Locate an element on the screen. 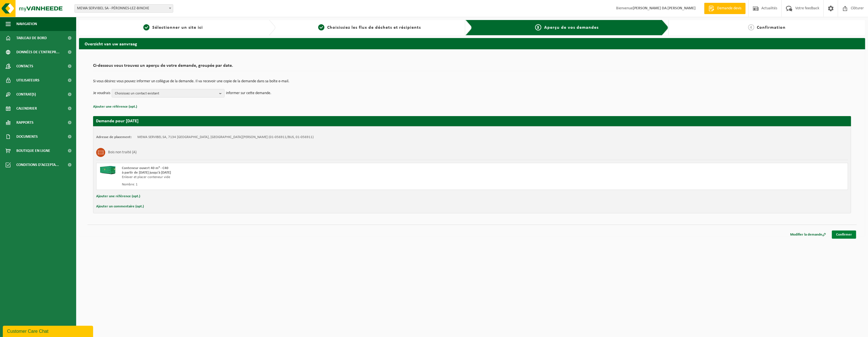  strong: Adresse de placement: is located at coordinates (114, 137).